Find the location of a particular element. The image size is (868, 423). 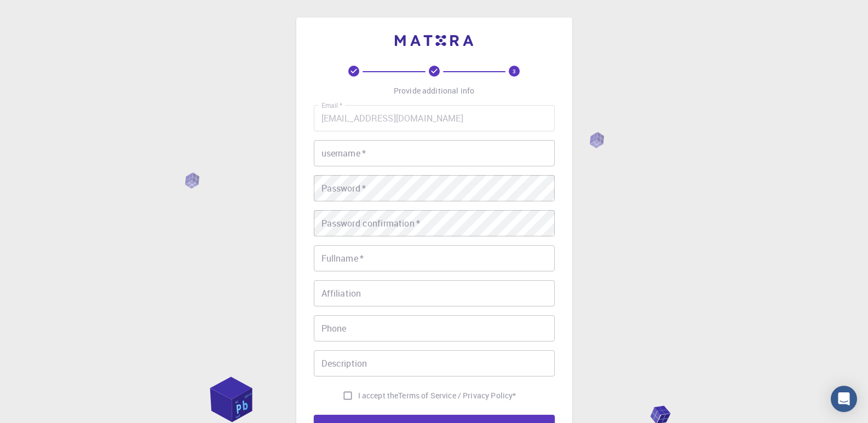

p: Provide additional info is located at coordinates (434, 91).